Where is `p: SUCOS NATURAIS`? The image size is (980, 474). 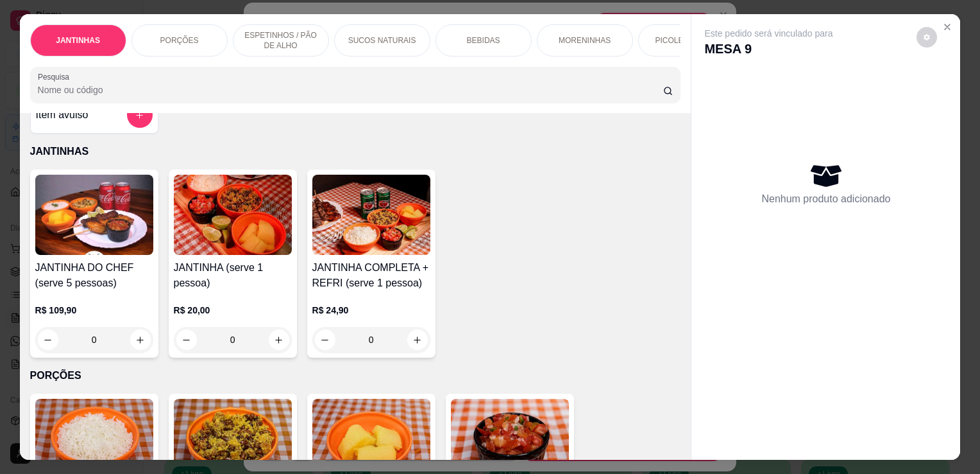 p: SUCOS NATURAIS is located at coordinates (383, 40).